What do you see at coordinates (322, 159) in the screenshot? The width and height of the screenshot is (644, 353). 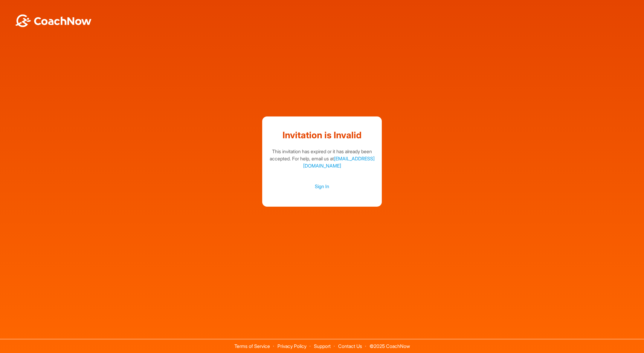 I see `div: This invitation has expired or it has already been accepted. For help, email us at` at bounding box center [322, 159].